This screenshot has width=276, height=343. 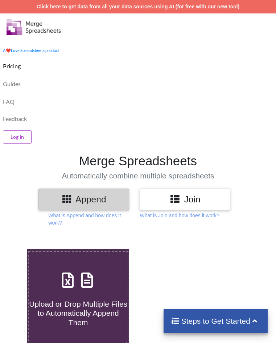 I want to click on p: What is Append and how does it work?, so click(x=89, y=219).